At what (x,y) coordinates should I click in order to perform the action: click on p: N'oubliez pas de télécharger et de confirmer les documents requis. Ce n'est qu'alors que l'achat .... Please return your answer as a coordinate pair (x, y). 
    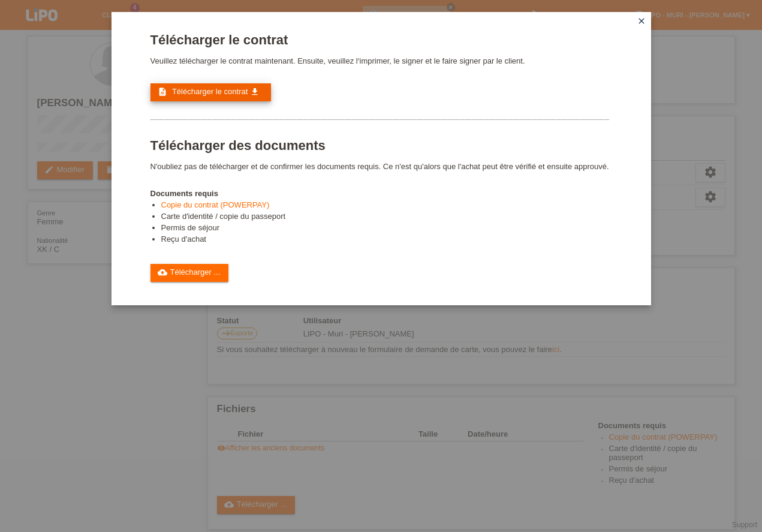
    Looking at the image, I should click on (380, 166).